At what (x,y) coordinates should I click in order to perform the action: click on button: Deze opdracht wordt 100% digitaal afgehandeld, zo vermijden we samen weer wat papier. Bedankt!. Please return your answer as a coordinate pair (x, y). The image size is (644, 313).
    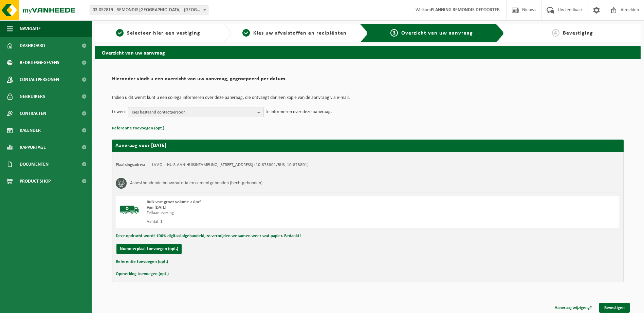
    Looking at the image, I should click on (208, 236).